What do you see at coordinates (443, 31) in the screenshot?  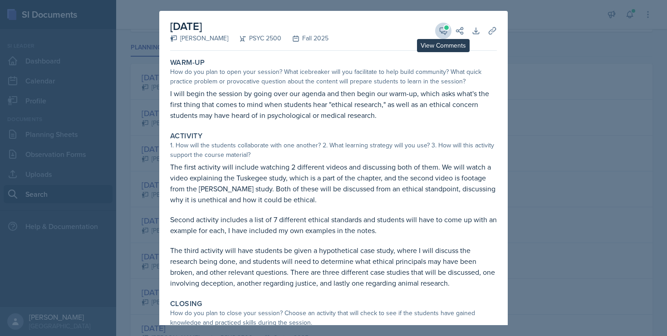 I see `button: View Comments` at bounding box center [443, 31].